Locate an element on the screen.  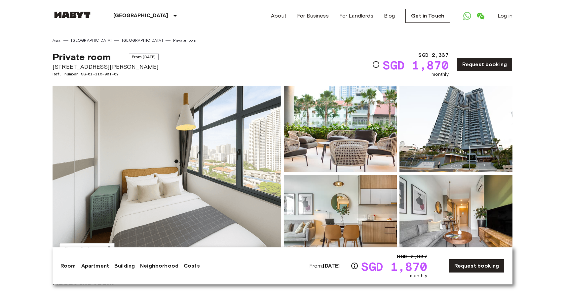
span: From: is located at coordinates (324, 266).